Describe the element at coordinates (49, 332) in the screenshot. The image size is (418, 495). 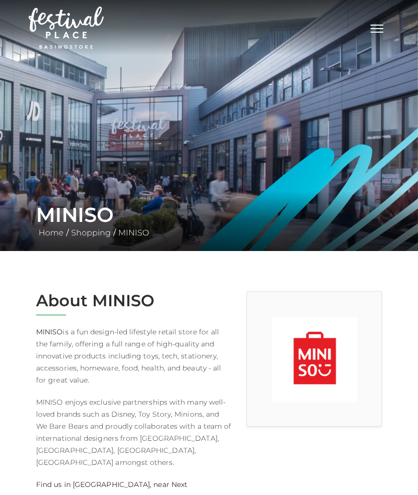
I see `strong: MINISO` at that location.